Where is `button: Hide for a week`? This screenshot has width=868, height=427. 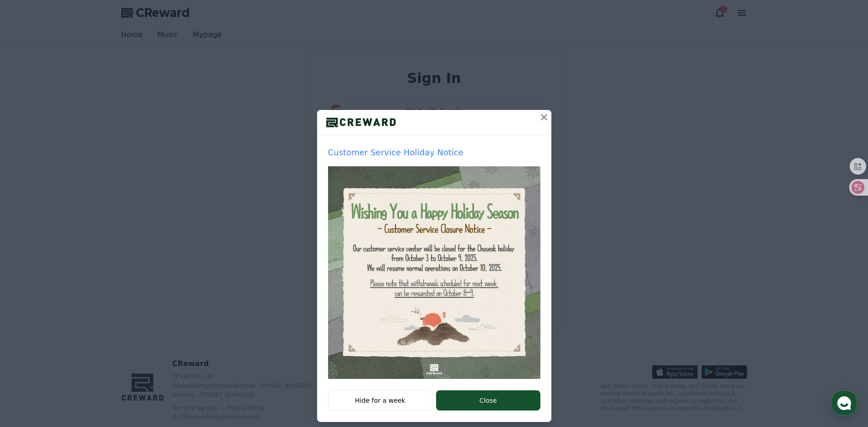 button: Hide for a week is located at coordinates (380, 400).